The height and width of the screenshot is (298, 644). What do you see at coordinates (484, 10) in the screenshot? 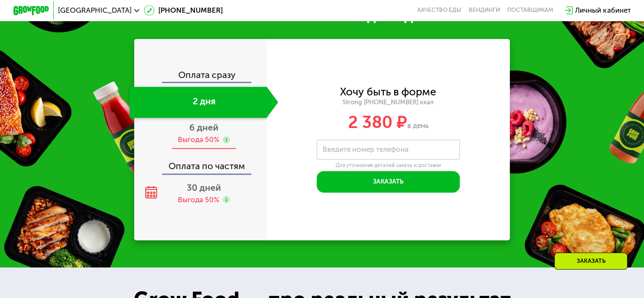
I see `a: Вендинги` at bounding box center [484, 10].